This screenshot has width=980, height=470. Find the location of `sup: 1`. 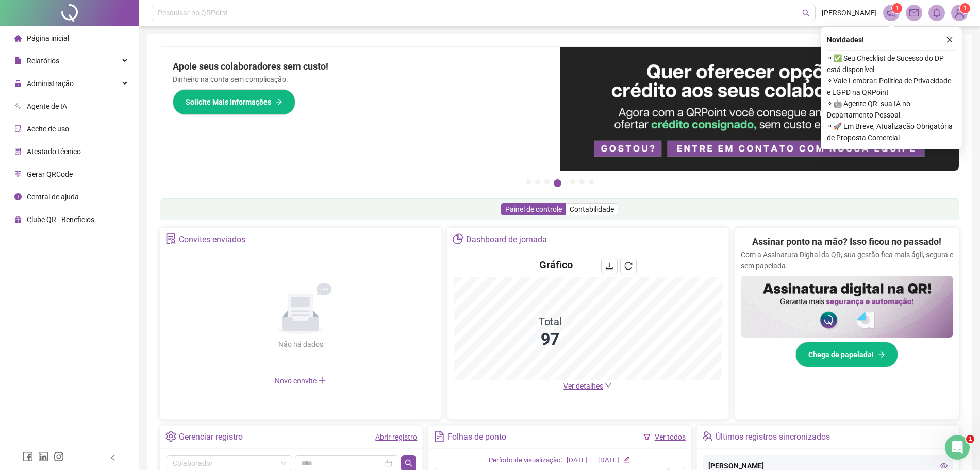

sup: 1 is located at coordinates (897, 9).